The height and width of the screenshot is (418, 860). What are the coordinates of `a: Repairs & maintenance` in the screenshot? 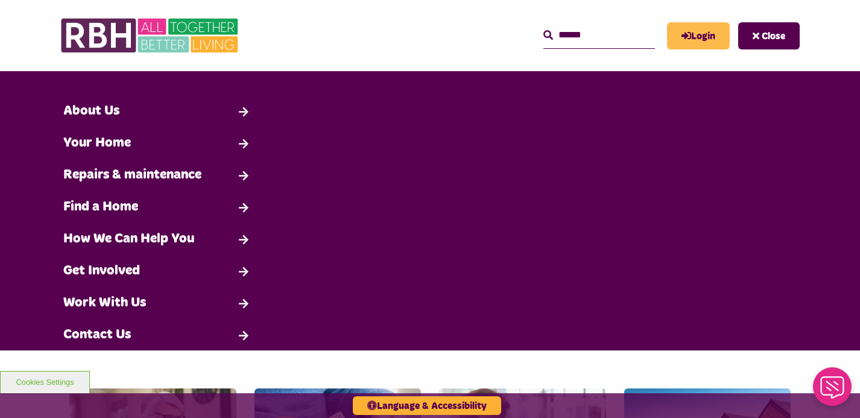 It's located at (157, 175).